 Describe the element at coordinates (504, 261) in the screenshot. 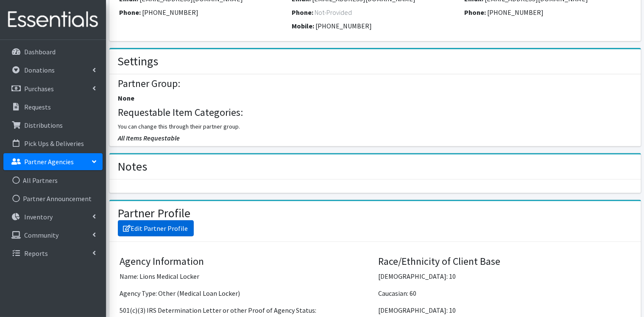

I see `h4: Race/Ethnicity of Client Base` at that location.